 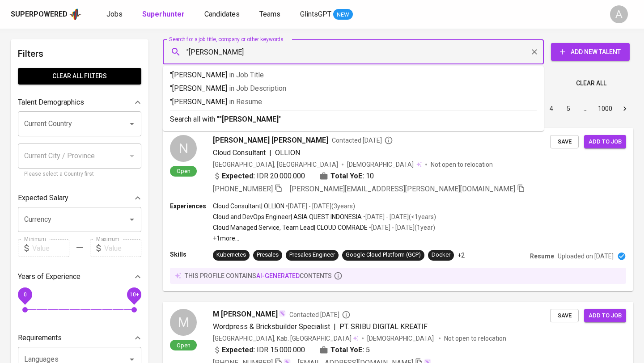 I want to click on p: Talent Demographics, so click(x=51, y=102).